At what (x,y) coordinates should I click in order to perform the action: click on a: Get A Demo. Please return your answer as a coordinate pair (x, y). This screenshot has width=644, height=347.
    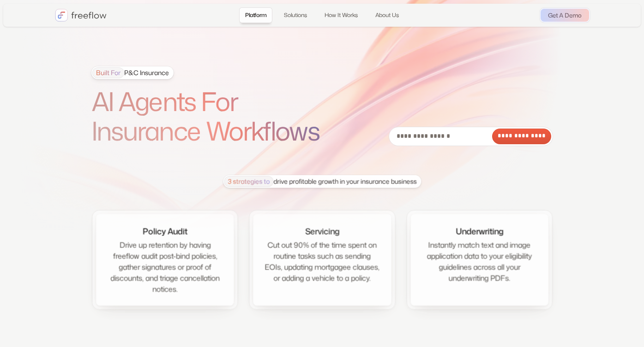
    Looking at the image, I should click on (564, 15).